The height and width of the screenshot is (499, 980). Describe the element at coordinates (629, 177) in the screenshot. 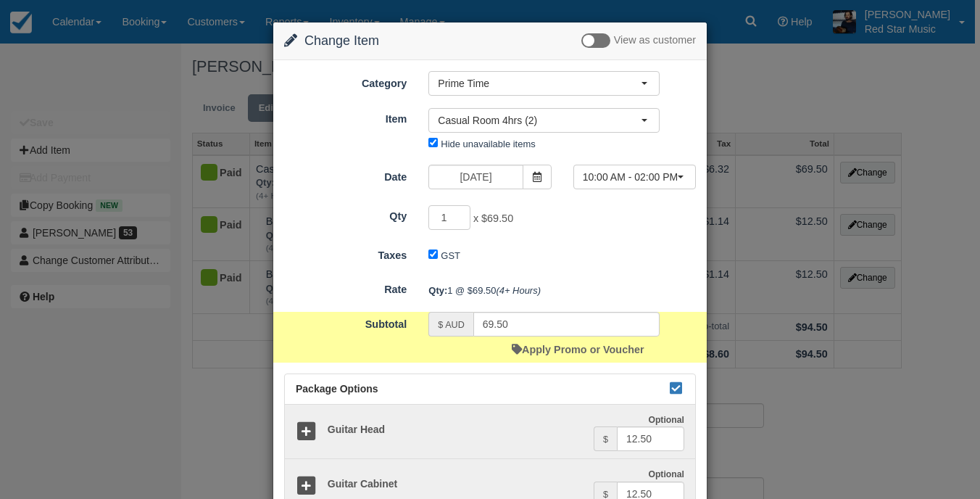

I see `span: 10:00 AM - 02:00 PM` at that location.